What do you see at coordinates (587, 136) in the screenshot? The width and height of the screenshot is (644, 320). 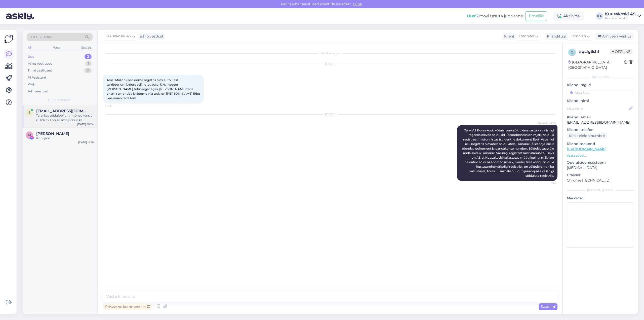 I see `div: Küsi telefoninumbrit` at bounding box center [587, 136].